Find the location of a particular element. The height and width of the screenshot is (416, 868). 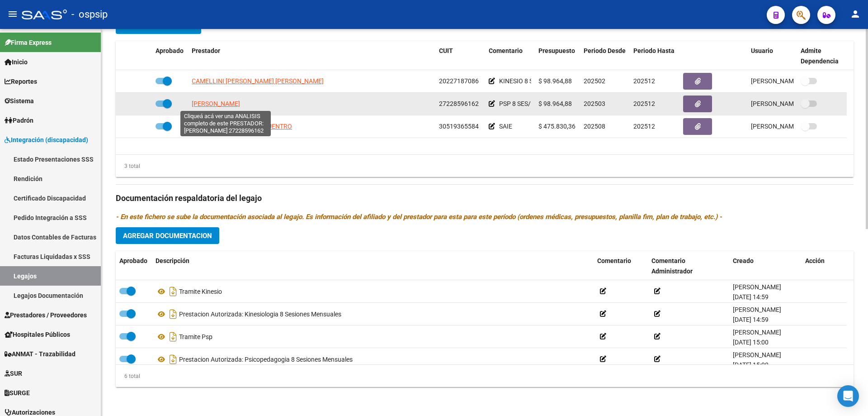

span: Integración (discapacidad) is located at coordinates (46, 140).